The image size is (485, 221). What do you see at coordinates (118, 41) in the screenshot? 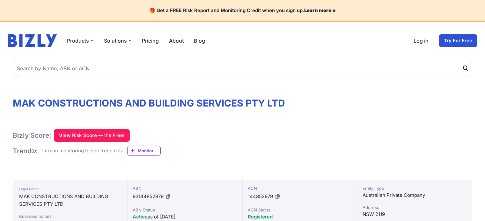
I see `button: Solutions` at bounding box center [118, 41].